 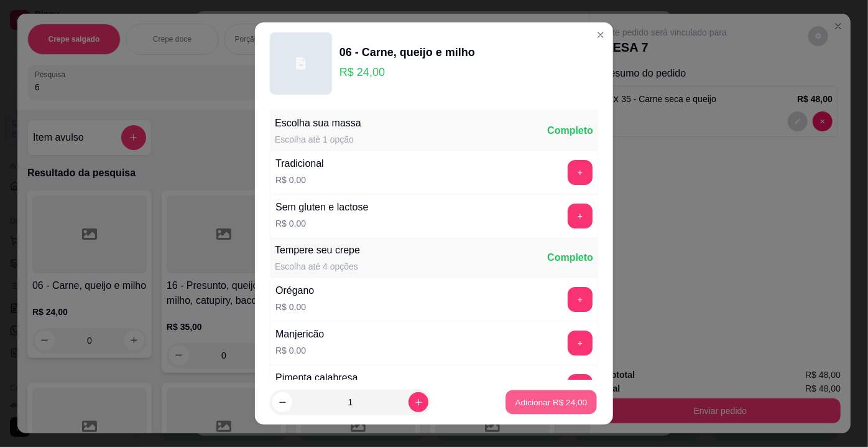 I want to click on div: Manjericão, so click(x=300, y=334).